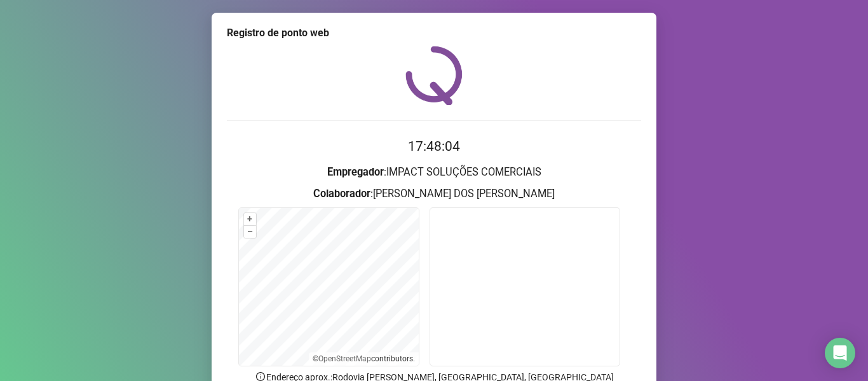  What do you see at coordinates (434, 146) in the screenshot?
I see `time: 17:48:04` at bounding box center [434, 146].